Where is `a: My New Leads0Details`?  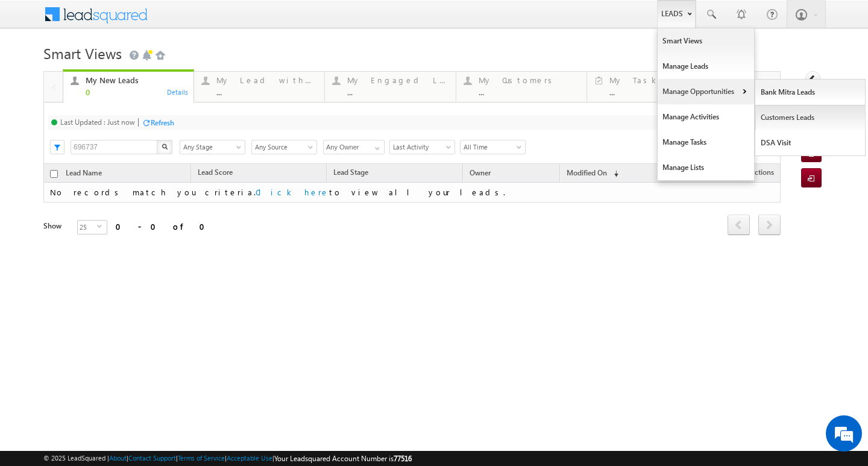
a: My New Leads0Details is located at coordinates (128, 86).